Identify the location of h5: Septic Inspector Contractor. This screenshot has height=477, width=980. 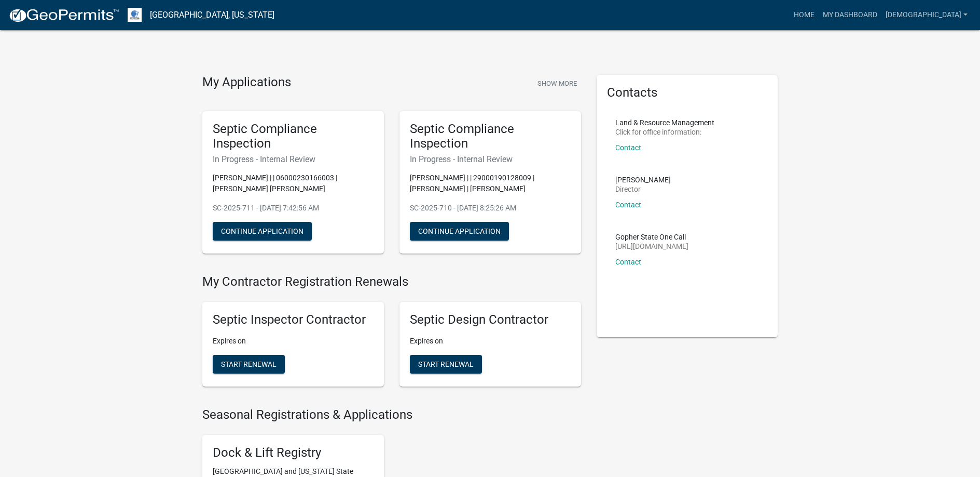
(293, 319).